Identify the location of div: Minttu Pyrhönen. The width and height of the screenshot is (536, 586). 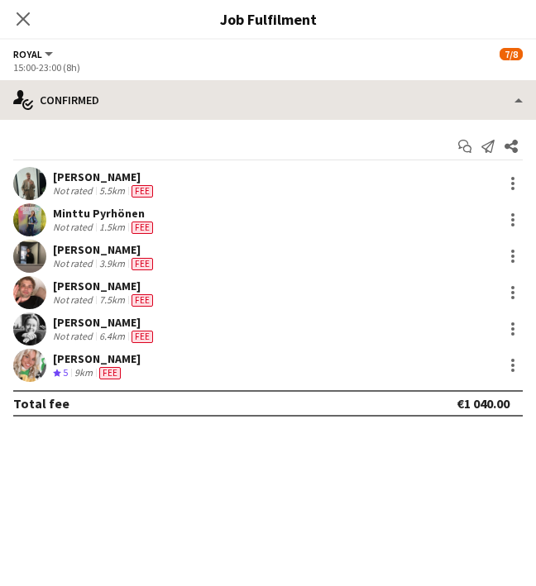
(104, 213).